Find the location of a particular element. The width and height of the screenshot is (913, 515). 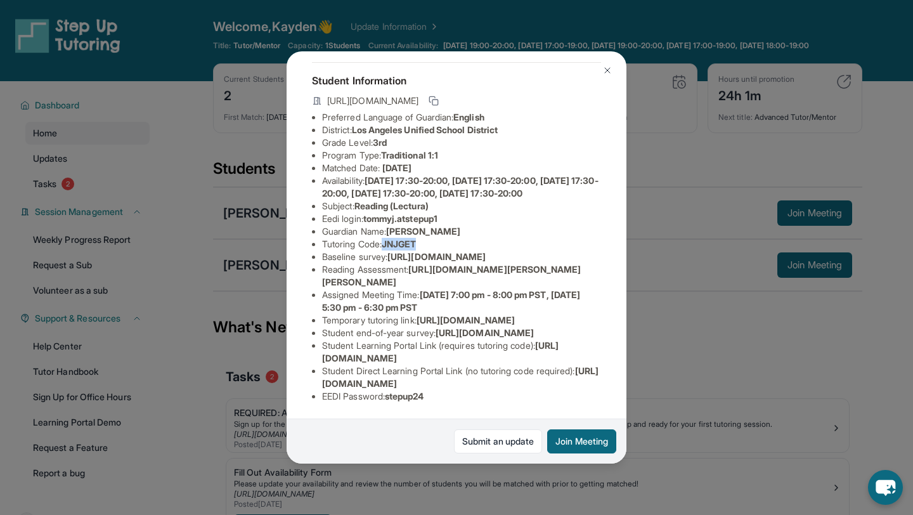

li: Tutoring Code : is located at coordinates (462, 244).